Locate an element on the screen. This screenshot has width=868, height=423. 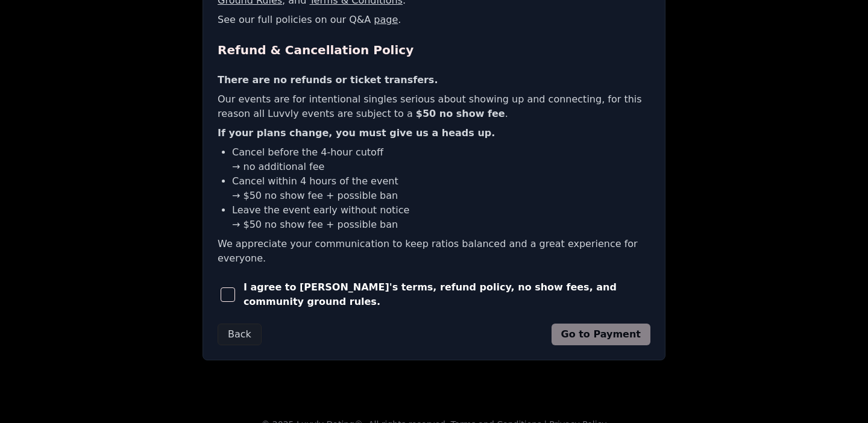
button: Back is located at coordinates (239, 335).